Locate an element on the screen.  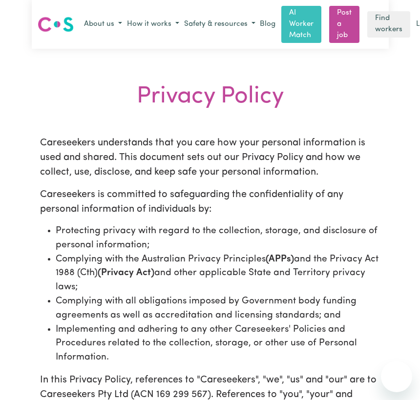
div: Privacy Policy is located at coordinates (210, 97).